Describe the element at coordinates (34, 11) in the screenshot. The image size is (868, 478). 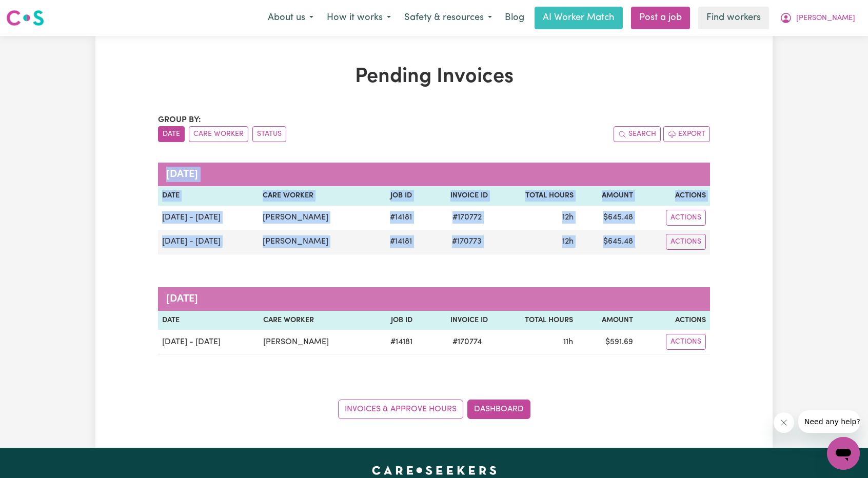
I see `span: Need any help?` at that location.